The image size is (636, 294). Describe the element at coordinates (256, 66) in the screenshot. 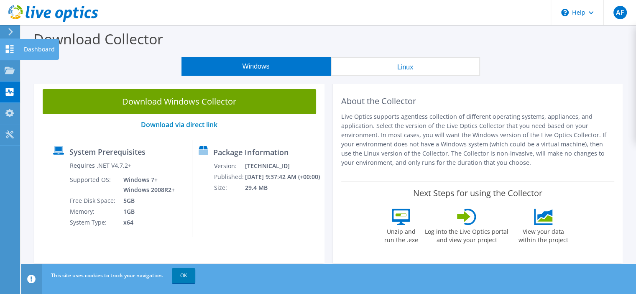

I see `button: Windows` at that location.